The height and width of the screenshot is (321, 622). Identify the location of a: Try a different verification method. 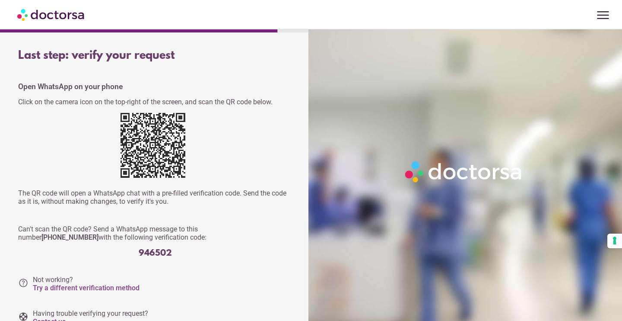
(86, 287).